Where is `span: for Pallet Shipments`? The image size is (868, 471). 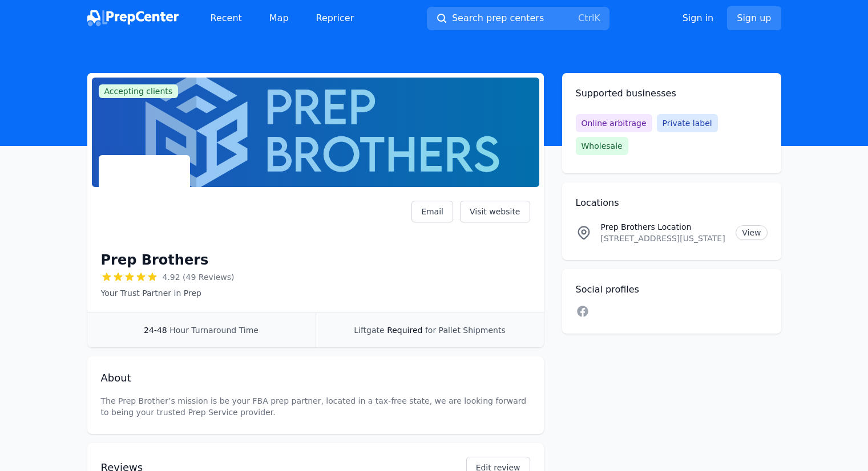
span: for Pallet Shipments is located at coordinates (465, 330).